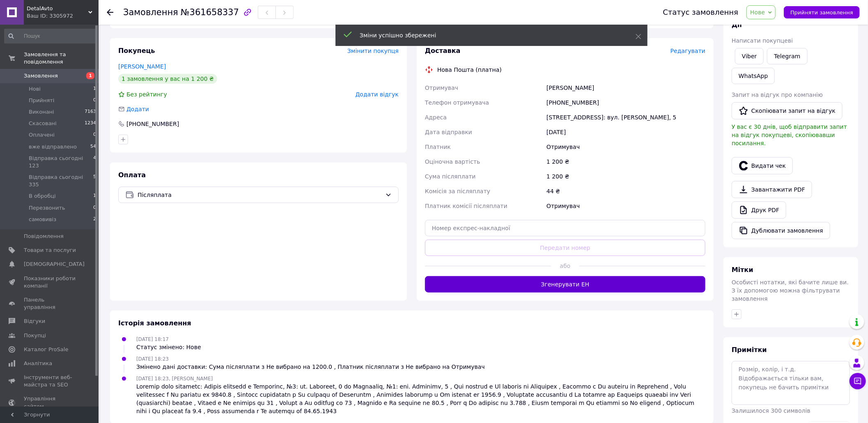 The image size is (868, 423). I want to click on input: Номер експрес-накладної, so click(565, 228).